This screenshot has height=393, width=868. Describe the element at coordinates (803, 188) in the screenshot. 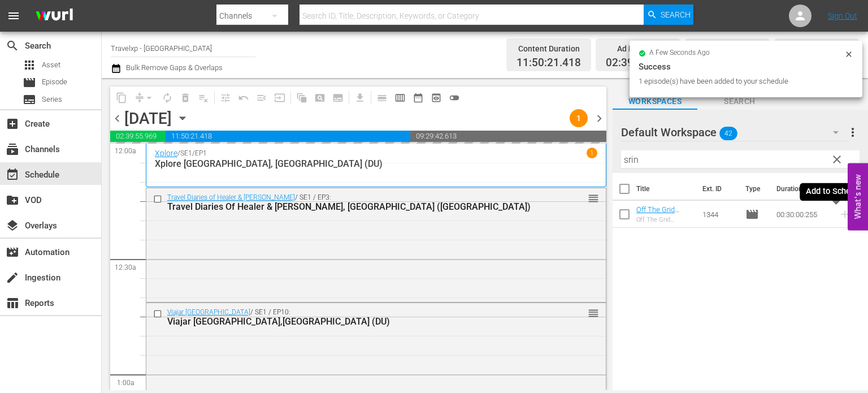

I see `th: Duration` at that location.